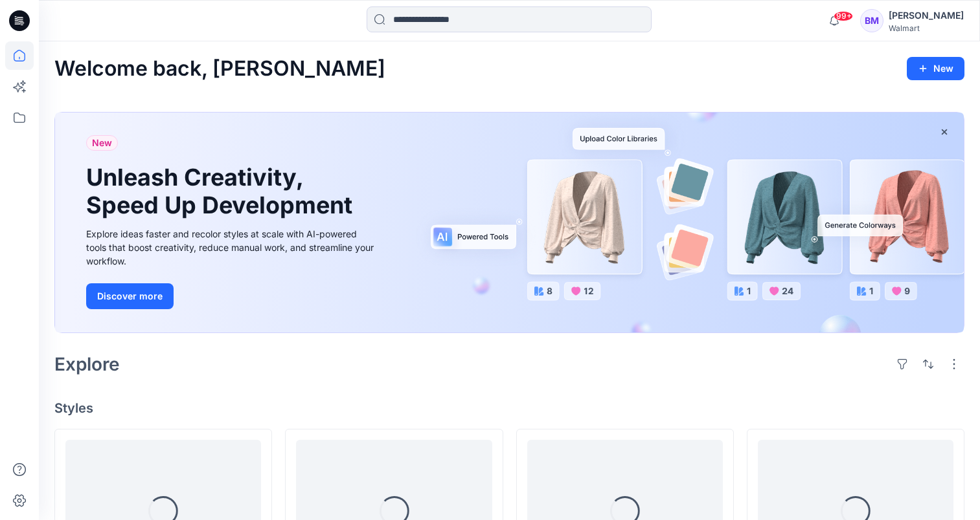 The height and width of the screenshot is (520, 980). What do you see at coordinates (509, 408) in the screenshot?
I see `h4: Styles` at bounding box center [509, 408].